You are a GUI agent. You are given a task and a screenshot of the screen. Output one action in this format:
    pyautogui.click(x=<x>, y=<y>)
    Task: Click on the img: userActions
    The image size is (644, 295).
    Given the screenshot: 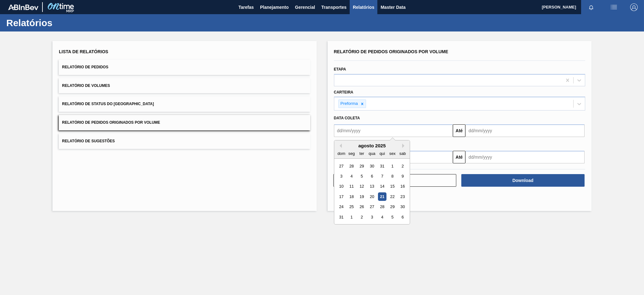 What is the action you would take?
    pyautogui.click(x=614, y=7)
    